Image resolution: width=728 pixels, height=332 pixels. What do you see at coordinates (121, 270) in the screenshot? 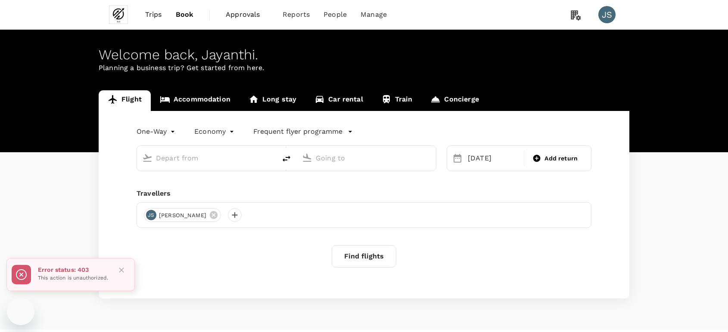
I see `button: Close` at bounding box center [121, 270].